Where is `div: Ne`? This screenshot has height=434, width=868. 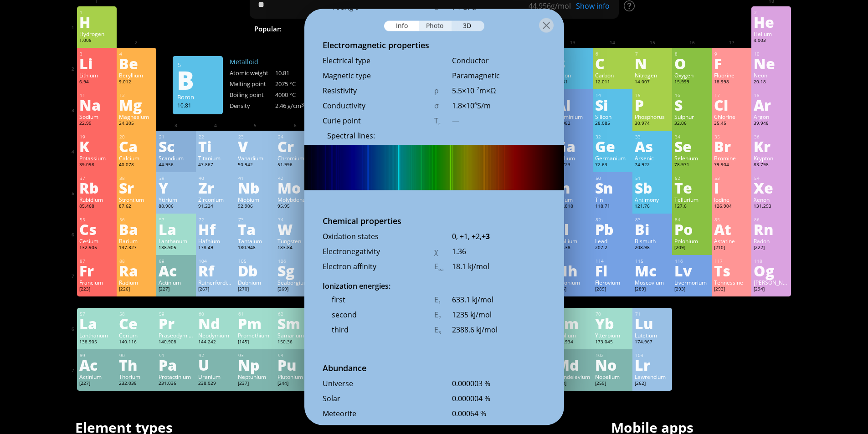 div: Ne is located at coordinates (771, 63).